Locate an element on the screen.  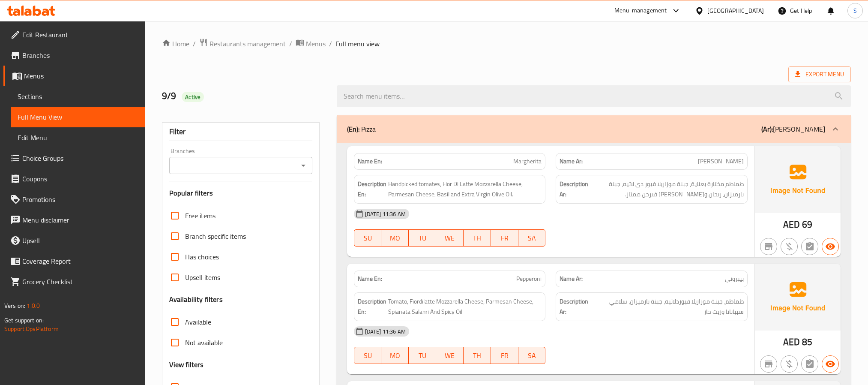
span: Export Menu is located at coordinates (820, 74).